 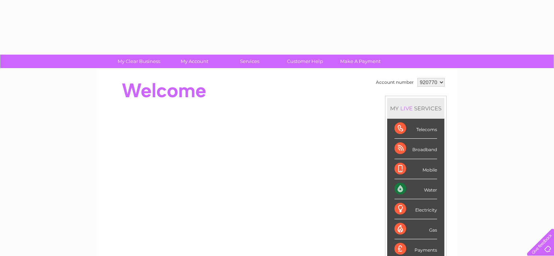 What do you see at coordinates (249, 61) in the screenshot?
I see `a: Services` at bounding box center [249, 61].